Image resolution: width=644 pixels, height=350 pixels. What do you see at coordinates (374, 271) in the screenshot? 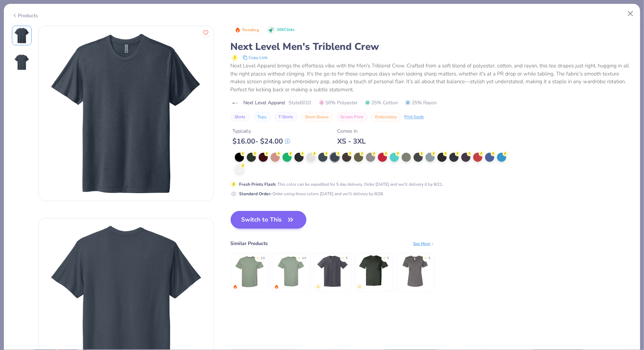
I see `img: Gildan Adult 5.5 oz., 50/50 Pocket T-Shirt` at bounding box center [374, 271].